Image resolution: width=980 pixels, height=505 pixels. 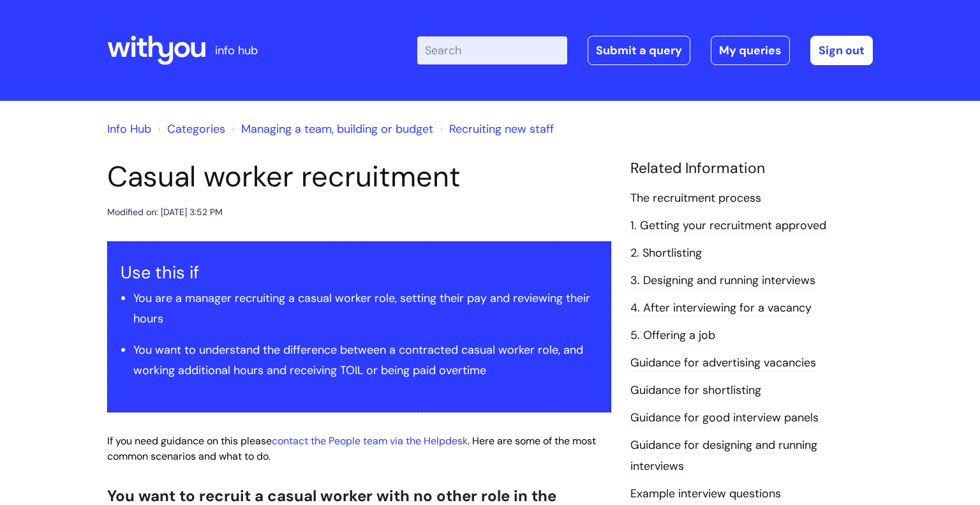 What do you see at coordinates (501, 129) in the screenshot?
I see `a: Recruiting new staff` at bounding box center [501, 129].